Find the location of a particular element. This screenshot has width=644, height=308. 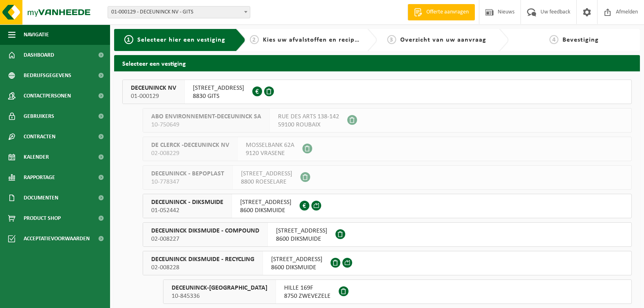

span: Overzicht van uw aanvraag is located at coordinates (443, 40).